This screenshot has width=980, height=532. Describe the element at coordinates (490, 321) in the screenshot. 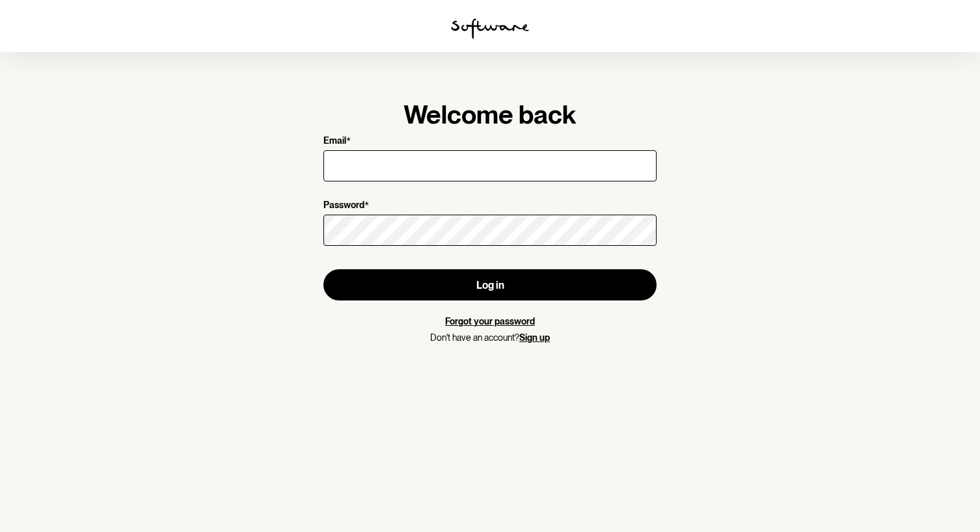

I see `a: Forgot your password` at that location.